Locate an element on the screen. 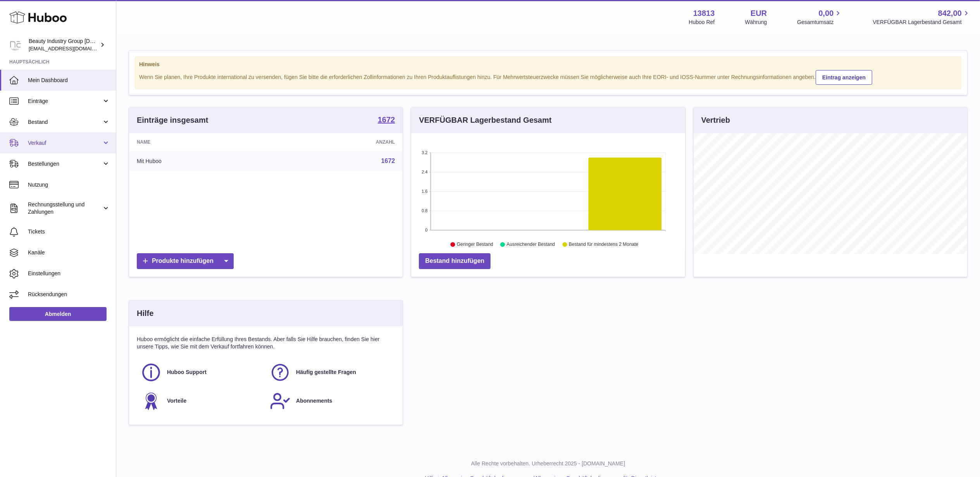  strong: Hinweis is located at coordinates (548, 64).